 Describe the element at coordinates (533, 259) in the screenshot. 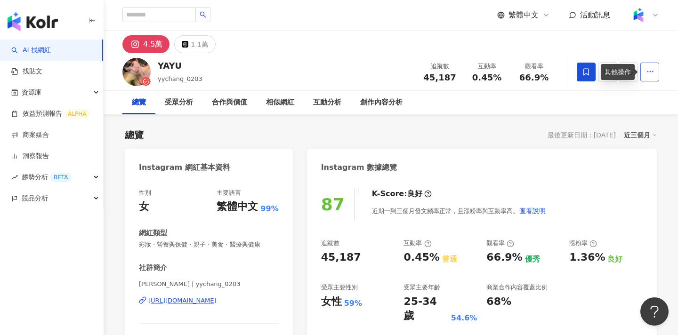

I see `div: 優秀` at that location.